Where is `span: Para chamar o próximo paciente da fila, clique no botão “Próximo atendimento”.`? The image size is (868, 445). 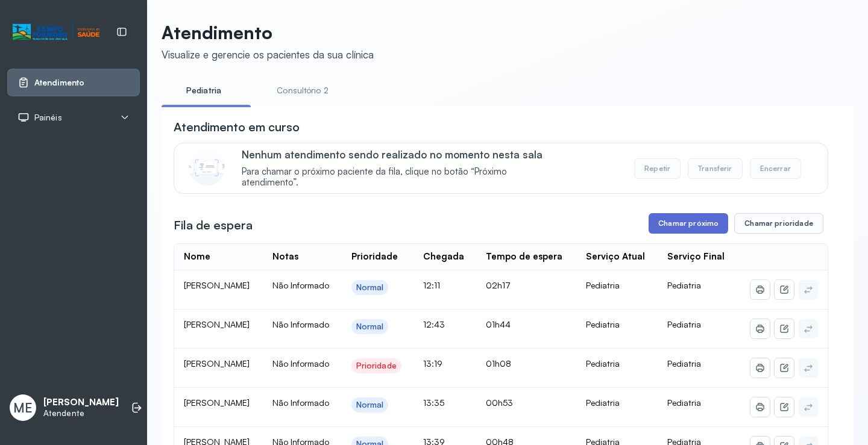 span: Para chamar o próximo paciente da fila, clique no botão “Próximo atendimento”. is located at coordinates (401, 178).